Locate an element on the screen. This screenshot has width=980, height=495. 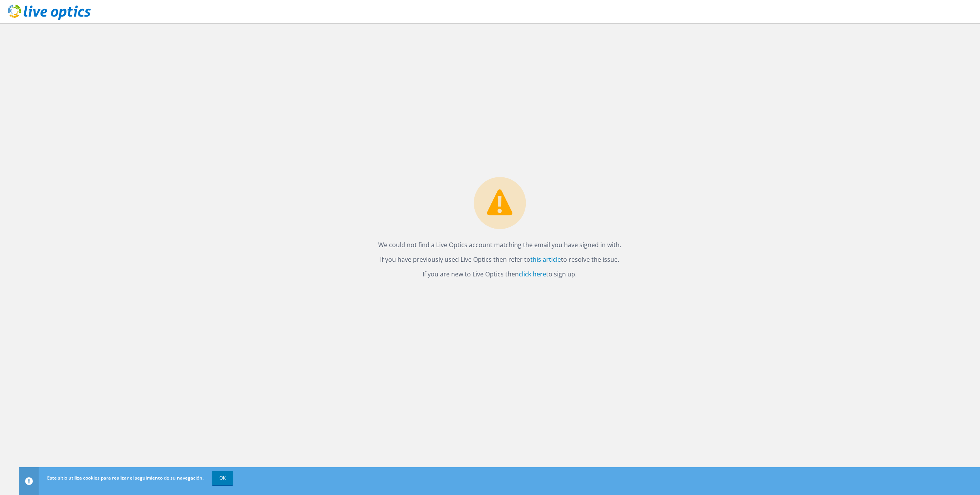
a: OK is located at coordinates (222, 479).